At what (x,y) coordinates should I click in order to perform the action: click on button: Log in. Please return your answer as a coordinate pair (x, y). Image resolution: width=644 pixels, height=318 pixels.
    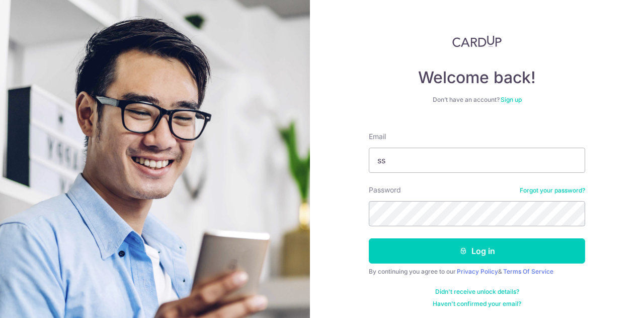
    Looking at the image, I should click on (476, 251).